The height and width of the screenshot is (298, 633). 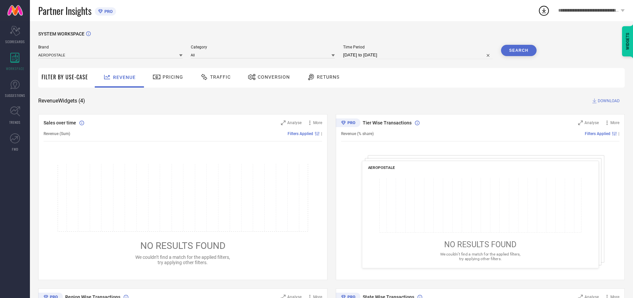 What do you see at coordinates (608, 101) in the screenshot?
I see `span: DOWNLOAD` at bounding box center [608, 101].